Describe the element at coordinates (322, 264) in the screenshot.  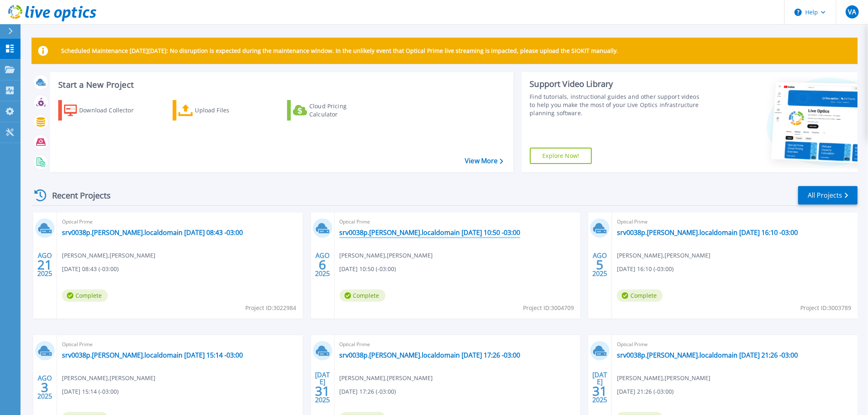
I see `span: 6` at that location.